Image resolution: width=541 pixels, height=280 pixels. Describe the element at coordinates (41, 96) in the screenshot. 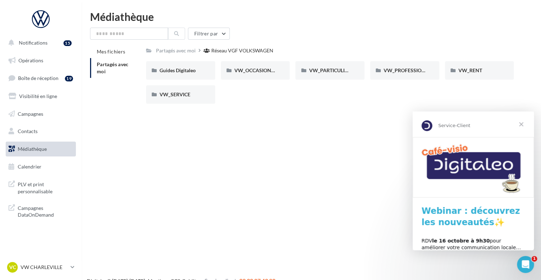

I see `a: Visibilité en ligne` at that location.